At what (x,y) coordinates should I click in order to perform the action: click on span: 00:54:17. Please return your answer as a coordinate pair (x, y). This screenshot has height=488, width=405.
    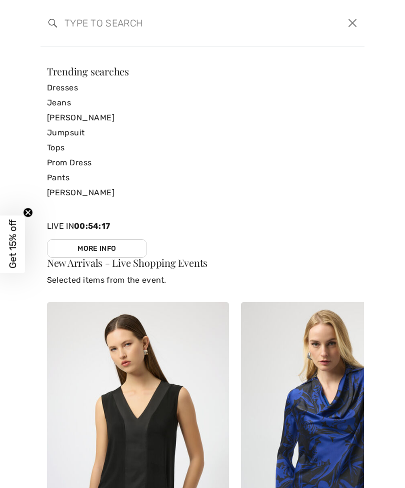
    Looking at the image, I should click on (92, 226).